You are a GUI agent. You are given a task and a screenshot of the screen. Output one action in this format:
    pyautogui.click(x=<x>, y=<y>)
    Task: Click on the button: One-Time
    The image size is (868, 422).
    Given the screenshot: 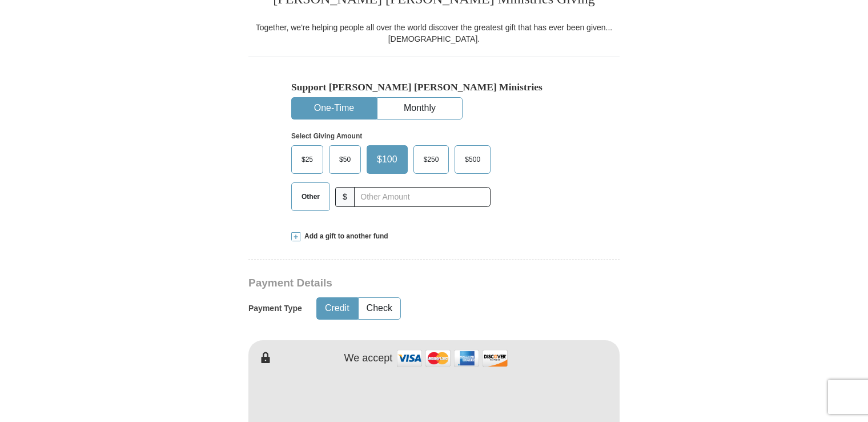 What is the action you would take?
    pyautogui.click(x=334, y=108)
    